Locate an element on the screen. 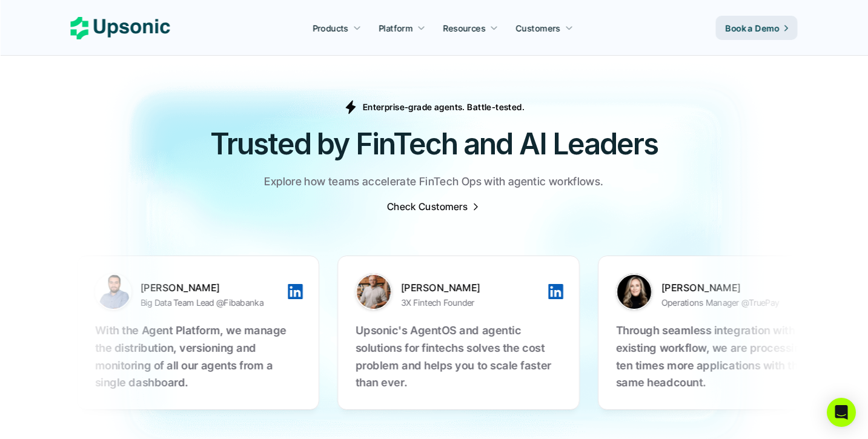 Image resolution: width=868 pixels, height=439 pixels. p: Resources is located at coordinates (464, 28).